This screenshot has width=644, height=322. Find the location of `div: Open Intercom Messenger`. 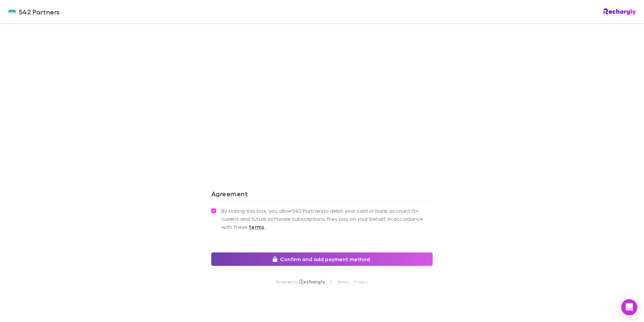

div: Open Intercom Messenger is located at coordinates (629, 307).